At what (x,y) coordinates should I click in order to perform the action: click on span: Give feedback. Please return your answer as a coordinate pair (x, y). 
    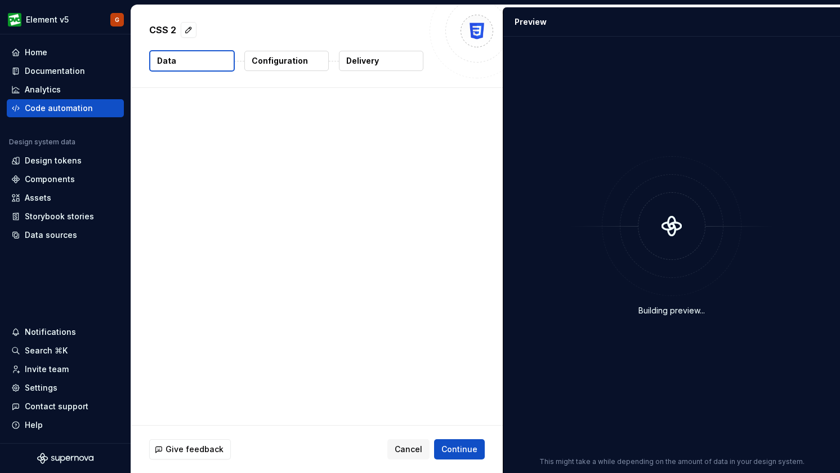
    Looking at the image, I should click on (194, 449).